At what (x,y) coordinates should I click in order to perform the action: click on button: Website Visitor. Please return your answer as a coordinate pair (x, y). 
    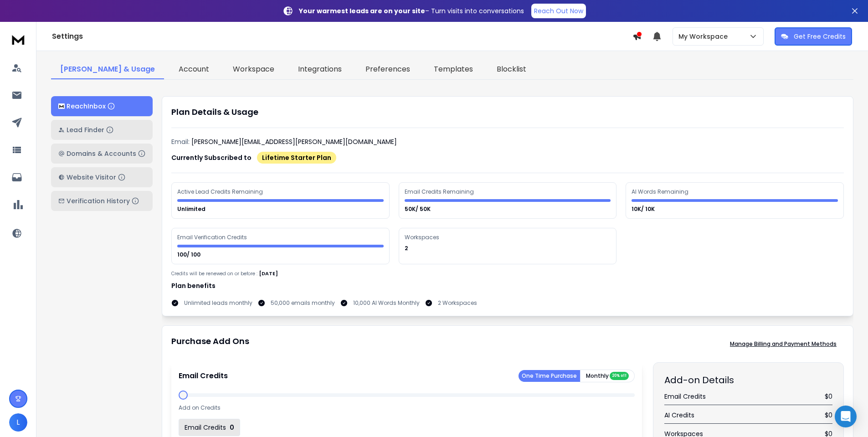
    Looking at the image, I should click on (101, 177).